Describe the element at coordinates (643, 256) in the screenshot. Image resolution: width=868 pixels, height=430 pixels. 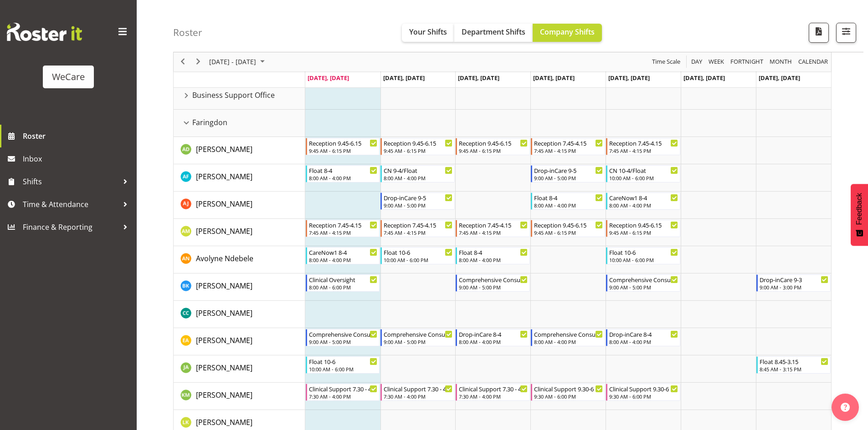
I see `div: Avolyne Ndebele"s event - Float 10-6 Begin From Friday, October 10, 2025 at 10:00:00 AM GMT+13:00...` at that location.